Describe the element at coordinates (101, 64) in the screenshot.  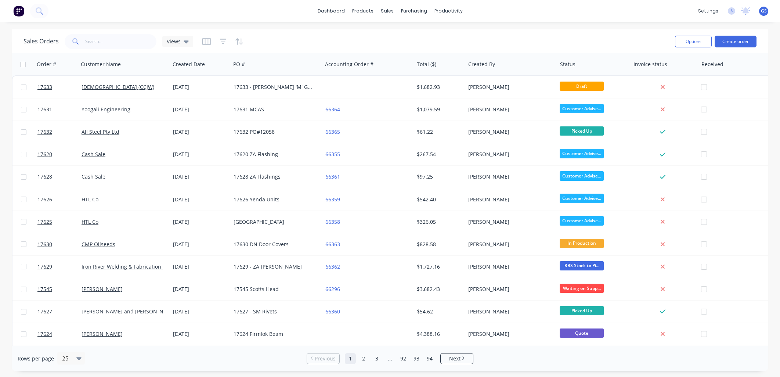
I see `div: Customer Name` at that location.